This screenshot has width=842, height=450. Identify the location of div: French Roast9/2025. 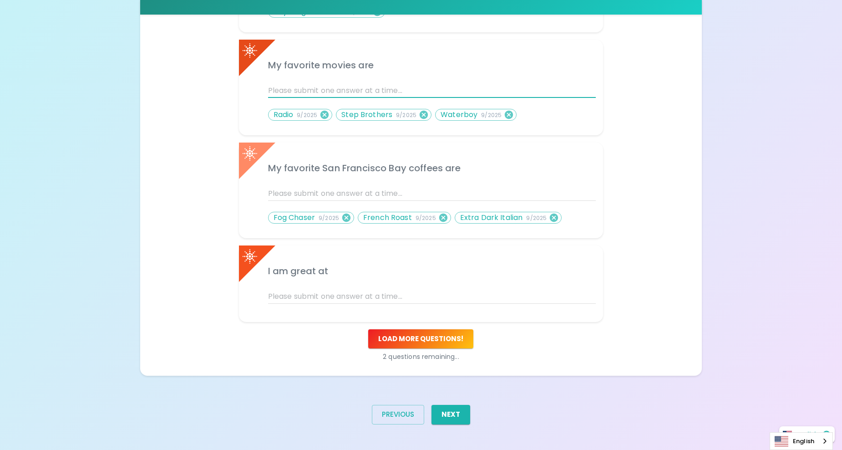
(404, 218).